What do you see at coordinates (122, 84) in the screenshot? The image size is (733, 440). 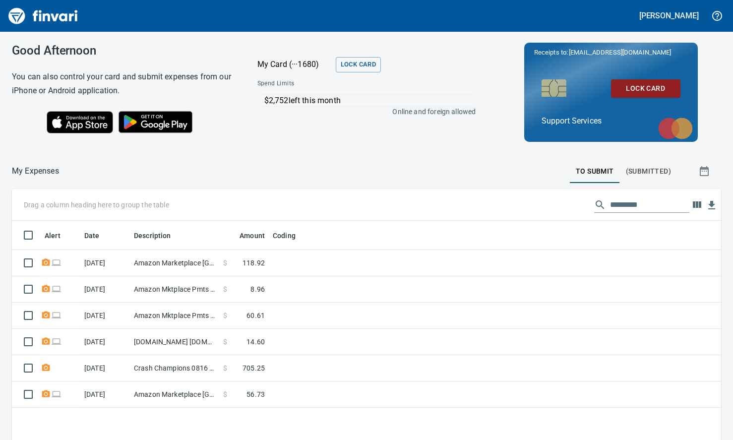 I see `h6: You can also control your card and submit expenses from our iPhone or Android application.` at bounding box center [122, 84].